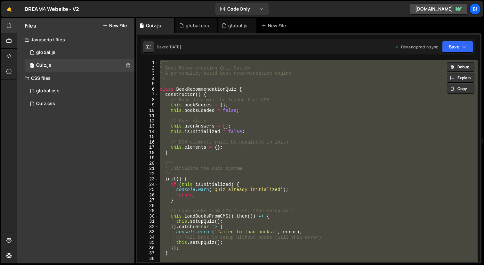 This screenshot has width=484, height=265. What do you see at coordinates (275, 26) in the screenshot?
I see `div: New File` at bounding box center [275, 26].